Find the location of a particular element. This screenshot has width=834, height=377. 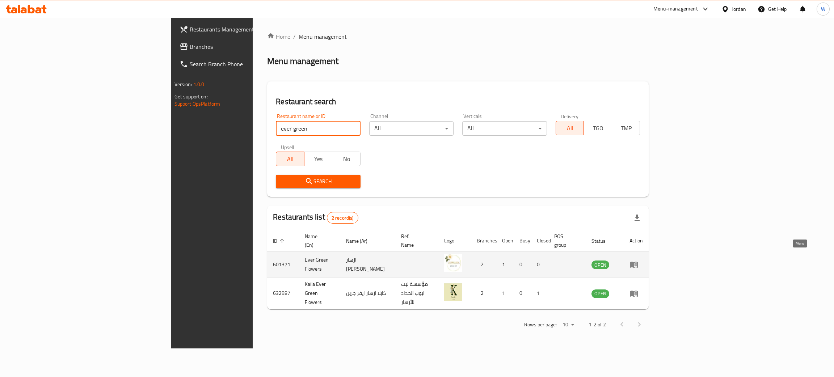

a: Support.OpsPlatform is located at coordinates (197, 104).